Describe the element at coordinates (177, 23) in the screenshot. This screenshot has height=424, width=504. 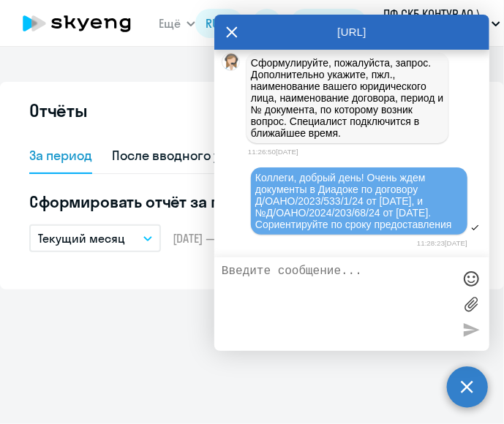
I see `button: Ещё` at that location.